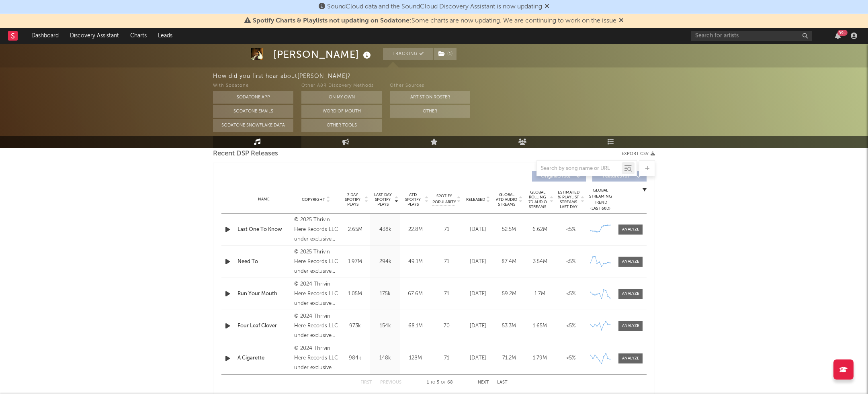  What do you see at coordinates (415, 230) in the screenshot?
I see `div: 22.8M` at bounding box center [415, 230].